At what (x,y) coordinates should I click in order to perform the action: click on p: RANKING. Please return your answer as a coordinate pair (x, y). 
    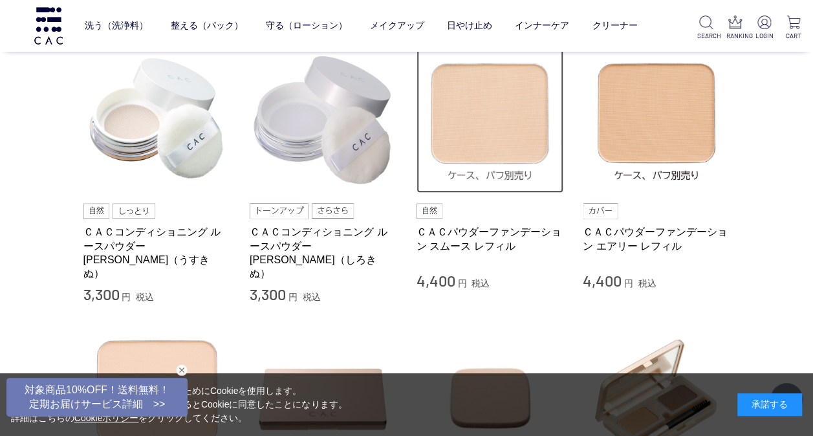
    Looking at the image, I should click on (735, 36).